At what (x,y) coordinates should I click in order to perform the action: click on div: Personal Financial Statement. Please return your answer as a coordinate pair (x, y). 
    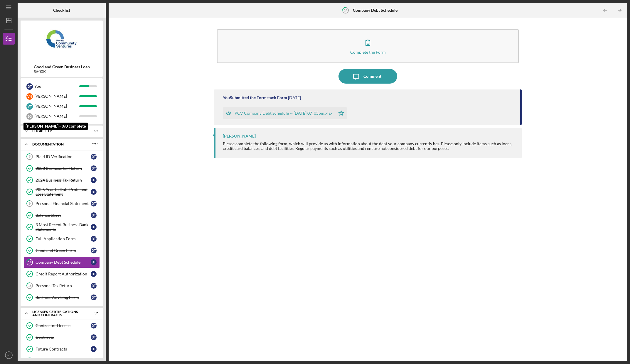
    Looking at the image, I should click on (63, 204).